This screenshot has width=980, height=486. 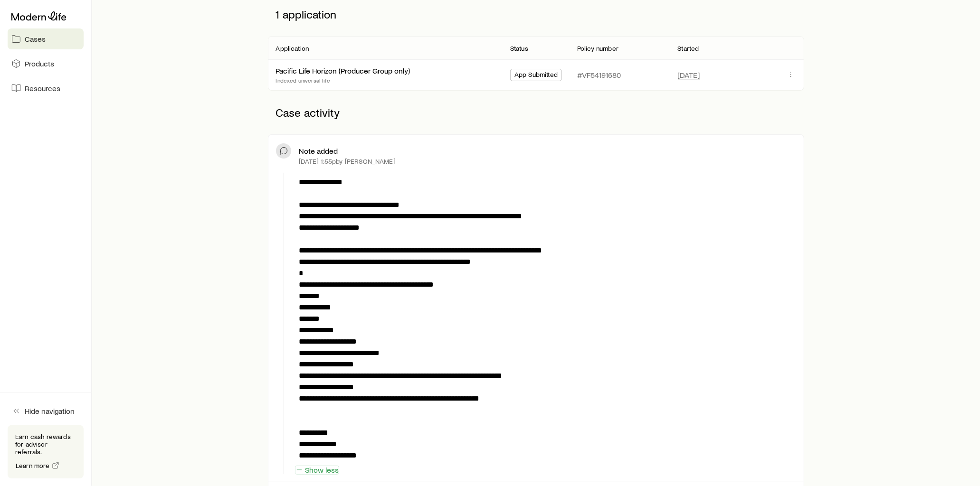 What do you see at coordinates (343, 71) in the screenshot?
I see `div: Pacific Life Horizon (Producer Group only)` at bounding box center [343, 71].